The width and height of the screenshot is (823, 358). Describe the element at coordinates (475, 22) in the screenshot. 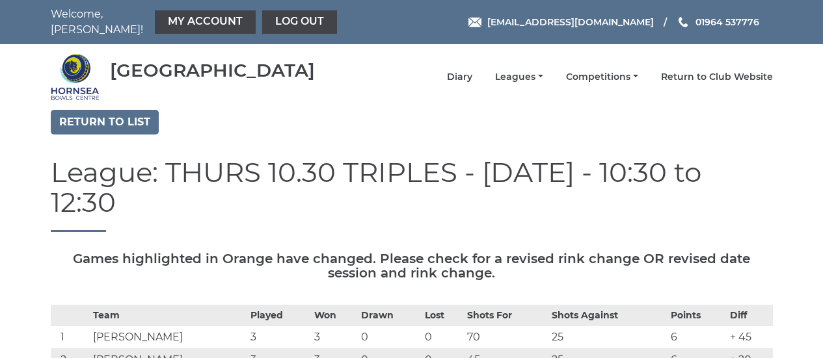

I see `img: Email` at that location.